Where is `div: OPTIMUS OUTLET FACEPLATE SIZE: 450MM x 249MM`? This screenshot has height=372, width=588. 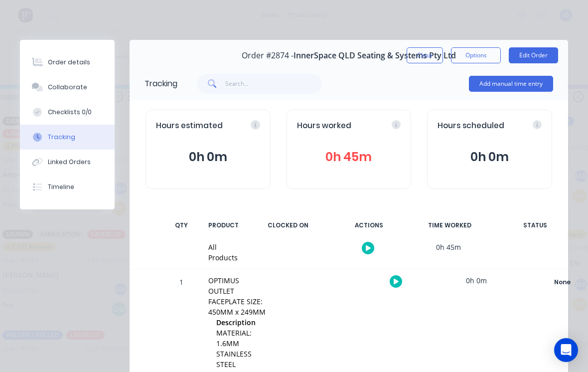 div: OPTIMUS OUTLET FACEPLATE SIZE: 450MM x 249MM is located at coordinates (236, 296).